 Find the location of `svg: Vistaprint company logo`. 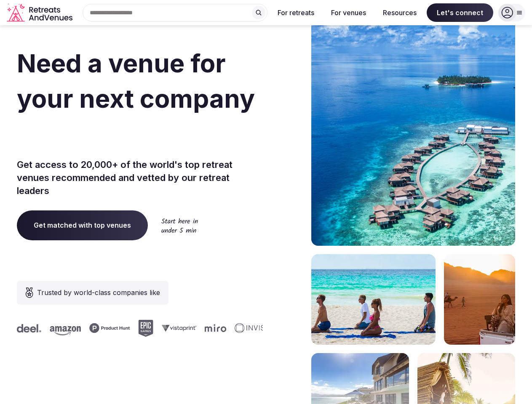

svg: Vistaprint company logo is located at coordinates (169, 328).